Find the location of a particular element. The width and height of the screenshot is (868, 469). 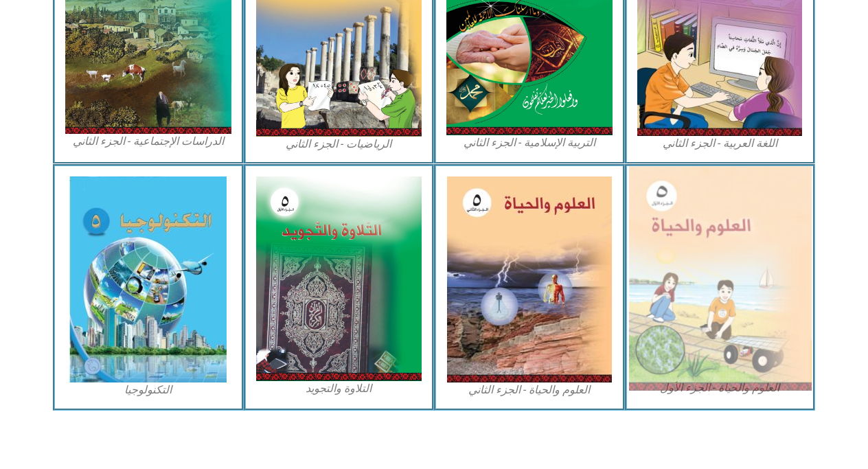

figcaption: الرياضيات - الجزء الثاني is located at coordinates (340, 144).